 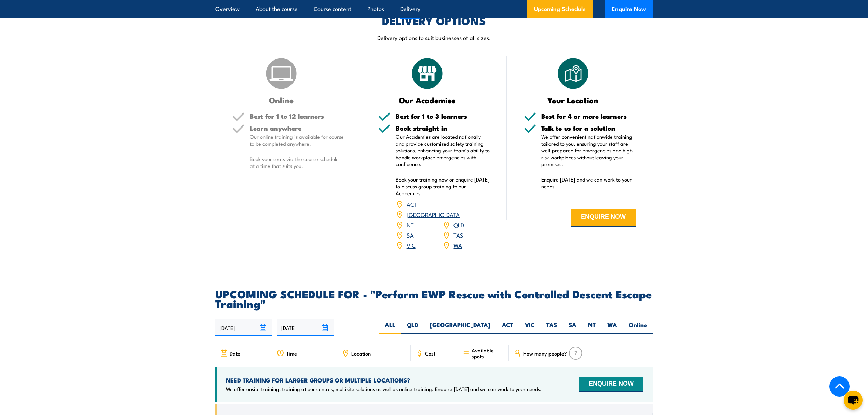 I want to click on label: NT, so click(x=592, y=327).